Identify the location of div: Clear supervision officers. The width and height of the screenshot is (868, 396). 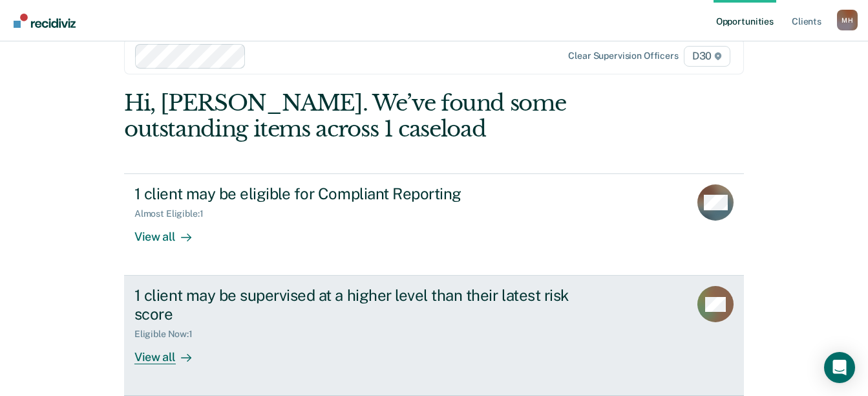
(623, 55).